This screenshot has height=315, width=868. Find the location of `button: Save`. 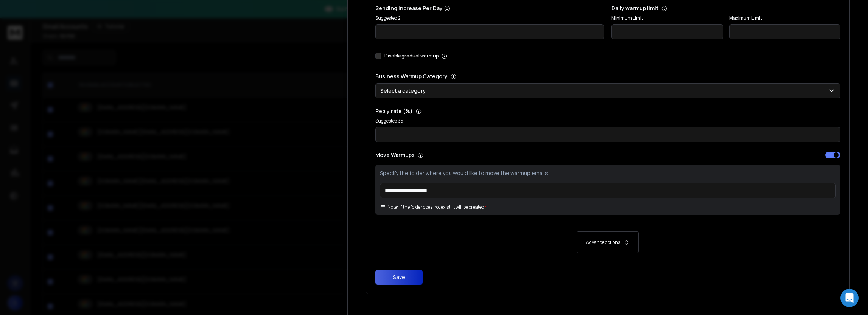

button: Save is located at coordinates (399, 277).